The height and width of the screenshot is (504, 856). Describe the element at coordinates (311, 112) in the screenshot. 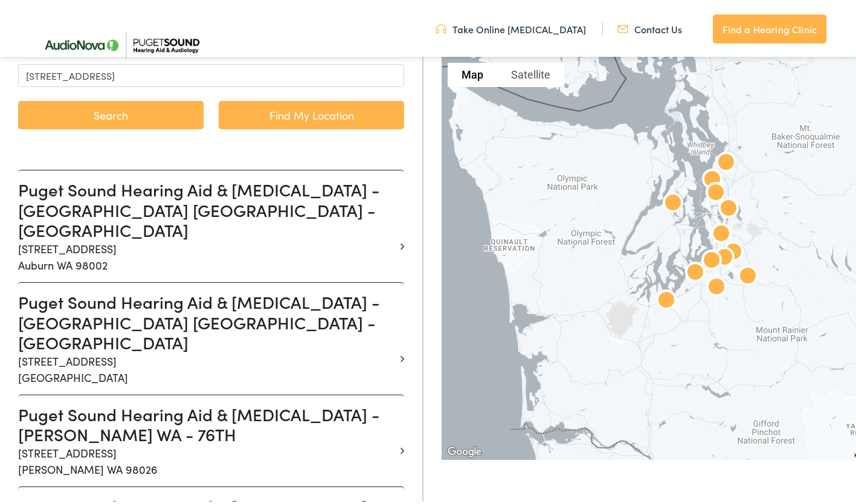

I see `a: Find My Location` at that location.